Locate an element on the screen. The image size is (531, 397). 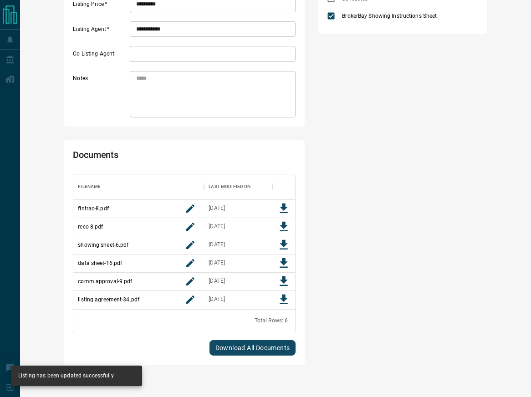
div: Total Rows: 6 is located at coordinates (272, 321).